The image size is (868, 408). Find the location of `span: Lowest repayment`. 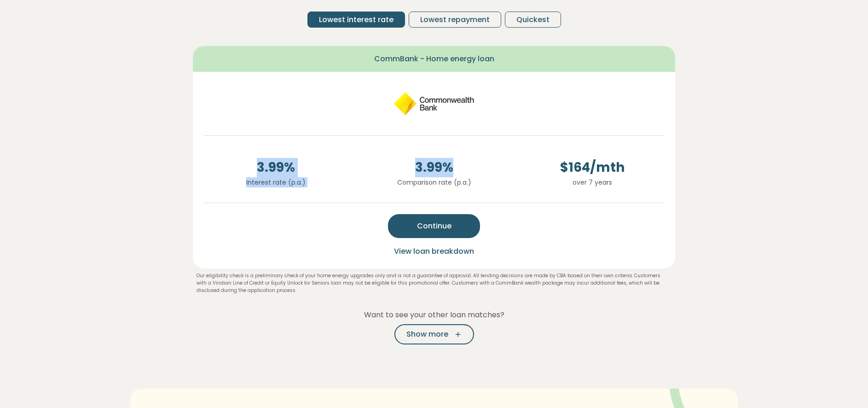

span: Lowest repayment is located at coordinates (455, 20).